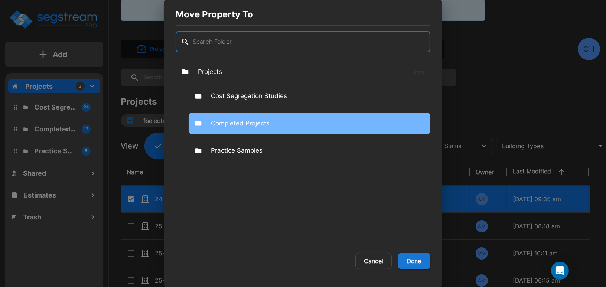 This screenshot has width=606, height=287. I want to click on p: Projects, so click(210, 72).